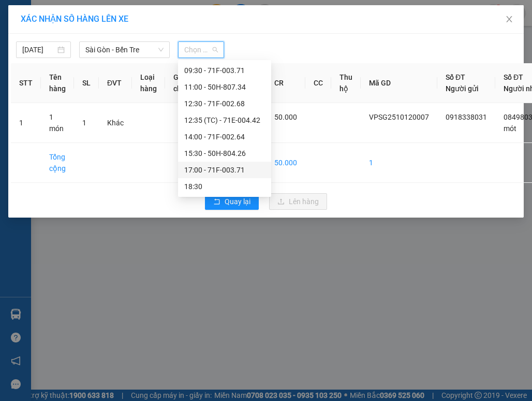 This screenshot has height=401, width=532. I want to click on span: XÁC NHẬN SỐ HÀNG LÊN XE, so click(75, 19).